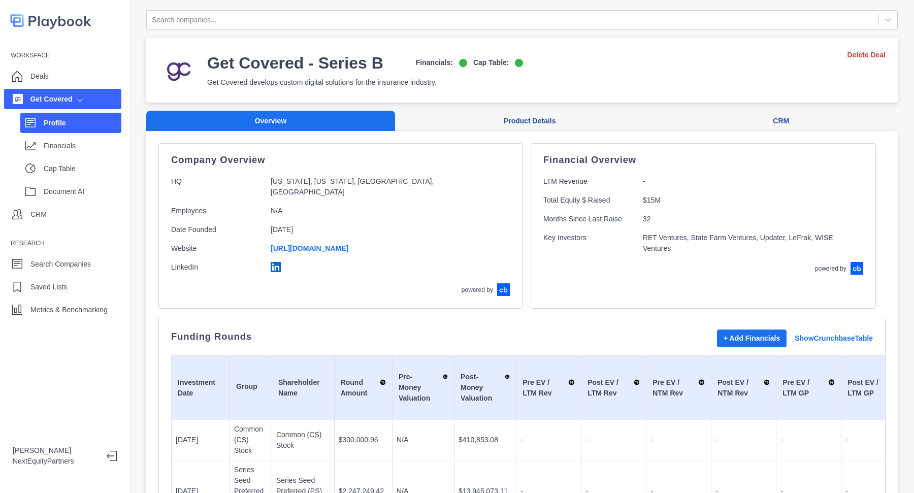  I want to click on div: Post EV / NTM Rev, so click(743, 388).